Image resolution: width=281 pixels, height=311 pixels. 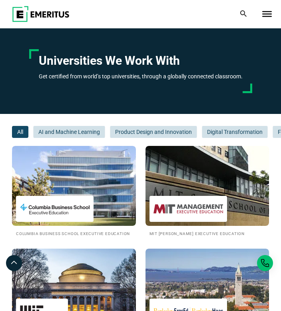 What do you see at coordinates (188, 208) in the screenshot?
I see `img: MIT Sloan Executive Education` at bounding box center [188, 208].